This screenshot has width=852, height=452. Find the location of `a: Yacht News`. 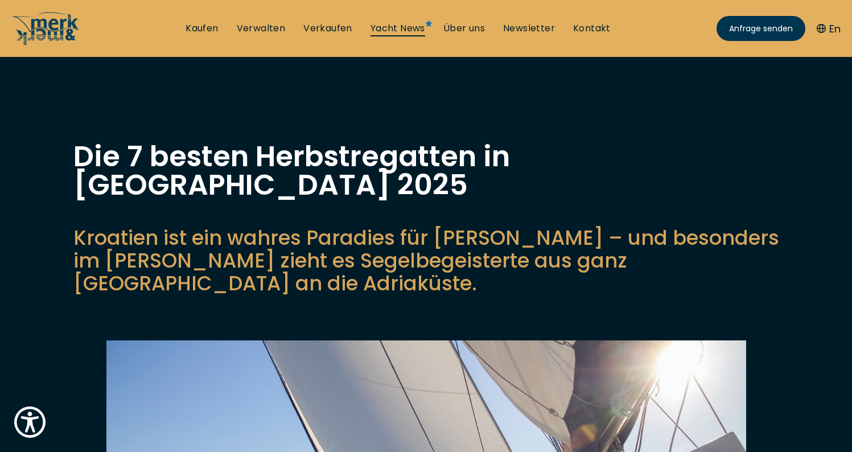

a: Yacht News is located at coordinates (398, 28).